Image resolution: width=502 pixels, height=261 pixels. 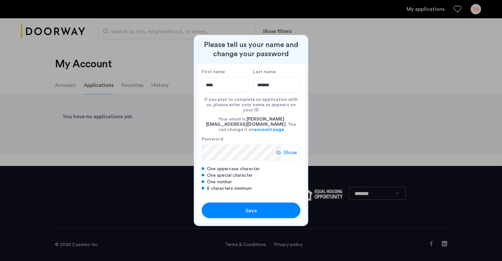 What do you see at coordinates (290, 153) in the screenshot?
I see `span: Show` at bounding box center [290, 153].